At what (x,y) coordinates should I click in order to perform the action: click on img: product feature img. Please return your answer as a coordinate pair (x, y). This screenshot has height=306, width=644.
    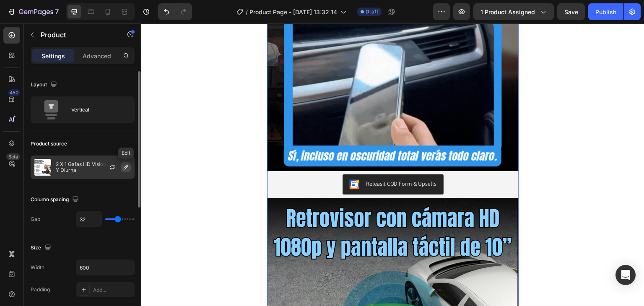
    Looking at the image, I should click on (43, 167).